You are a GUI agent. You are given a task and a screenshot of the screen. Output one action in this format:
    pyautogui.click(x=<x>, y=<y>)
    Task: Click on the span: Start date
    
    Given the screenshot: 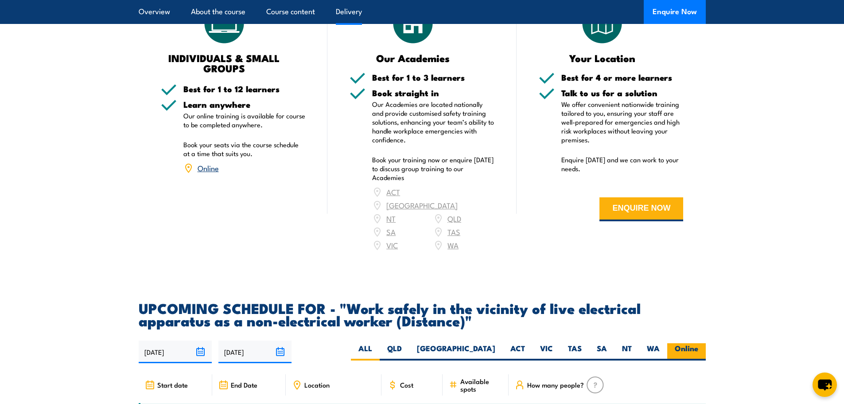 What is the action you would take?
    pyautogui.click(x=172, y=384)
    